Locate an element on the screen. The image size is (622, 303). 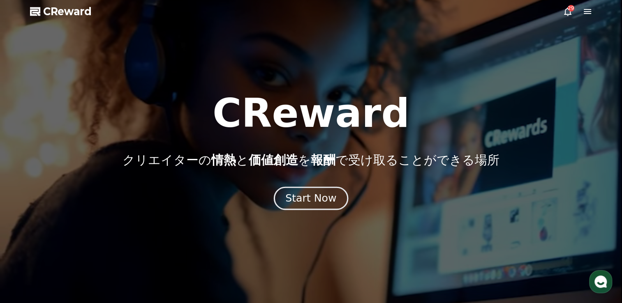
button: Start Now is located at coordinates (311, 199).